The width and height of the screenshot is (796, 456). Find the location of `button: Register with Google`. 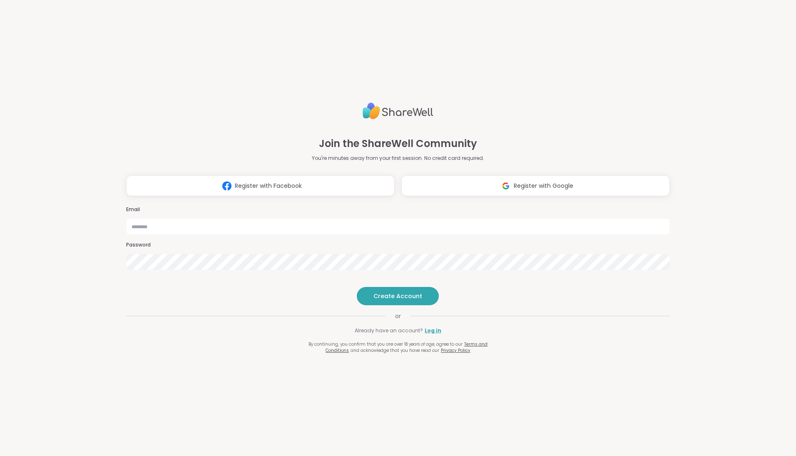

button: Register with Google is located at coordinates (535, 186).